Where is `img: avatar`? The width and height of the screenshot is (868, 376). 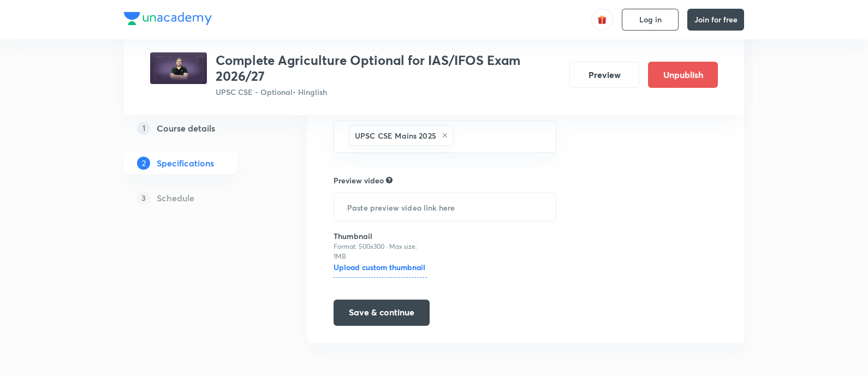 img: avatar is located at coordinates (602, 19).